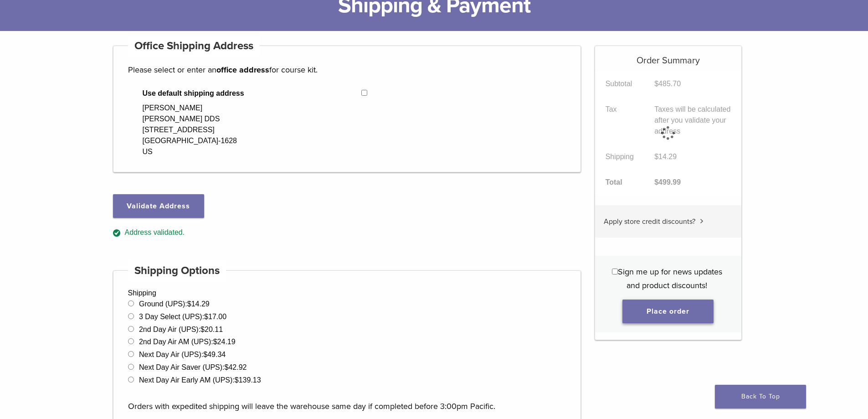 This screenshot has height=419, width=868. I want to click on a: Back To Top, so click(761, 396).